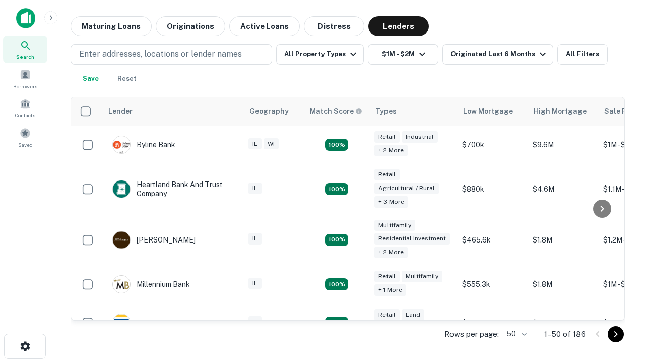 This screenshot has height=363, width=645. Describe the element at coordinates (563, 145) in the screenshot. I see `td: $9.6M` at that location.